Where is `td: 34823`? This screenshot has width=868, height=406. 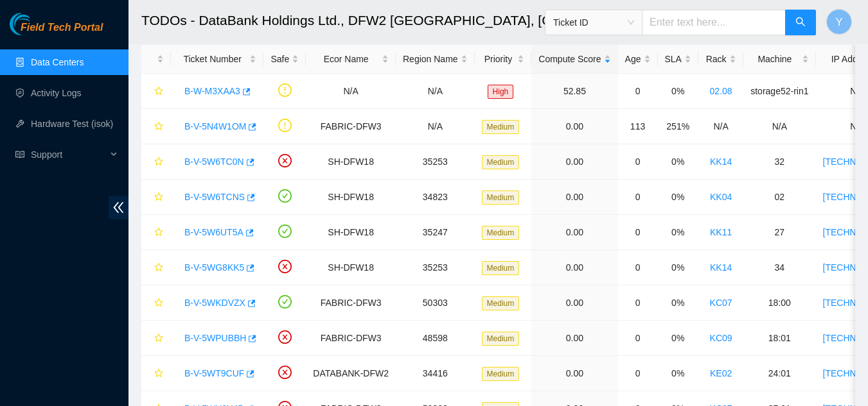 td: 34823 is located at coordinates (435, 197).